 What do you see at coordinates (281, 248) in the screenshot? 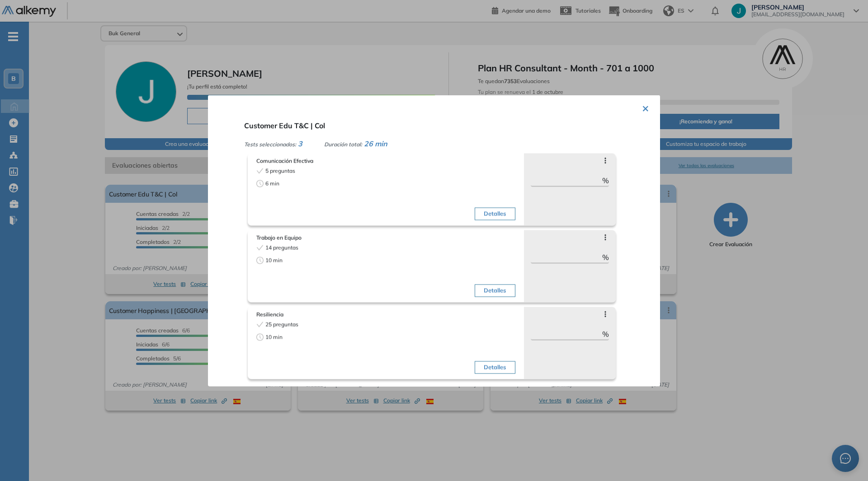
I see `span: 14 preguntas` at bounding box center [281, 248].